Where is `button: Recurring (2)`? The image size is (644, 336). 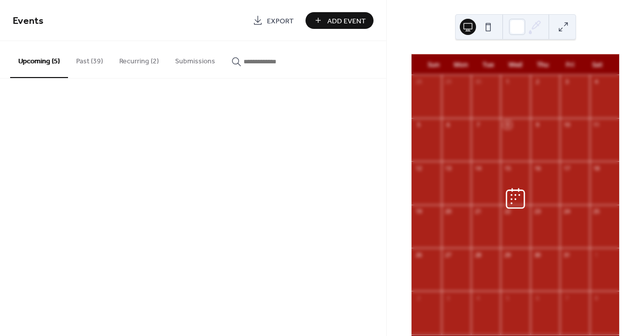
button: Recurring (2) is located at coordinates (139, 59).